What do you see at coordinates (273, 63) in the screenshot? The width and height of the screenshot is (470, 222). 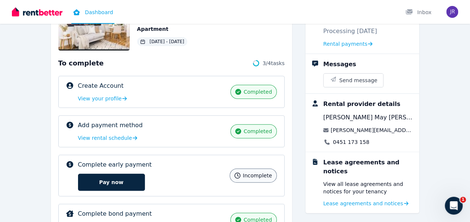 I see `span: 3 / 4 tasks` at bounding box center [273, 63].